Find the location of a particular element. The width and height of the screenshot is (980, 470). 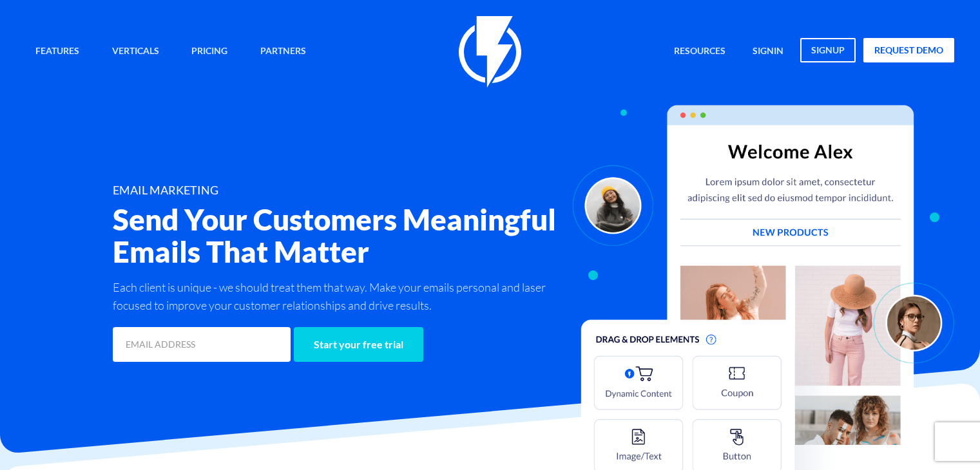

input: EMAIL ADDRESS is located at coordinates (202, 344).